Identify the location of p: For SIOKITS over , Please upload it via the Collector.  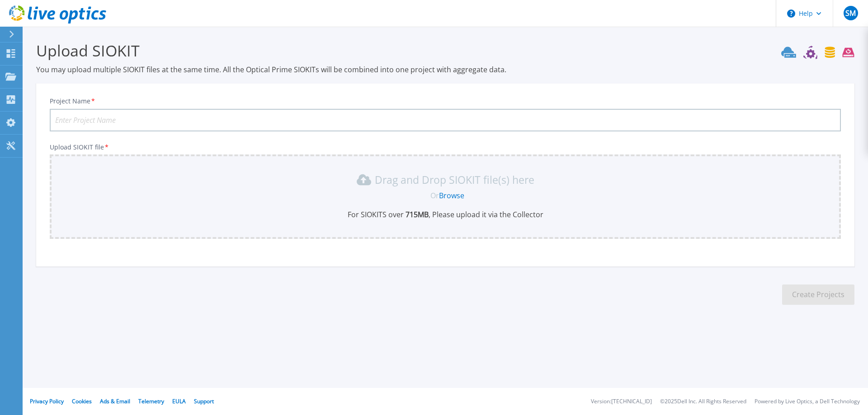
(445, 214).